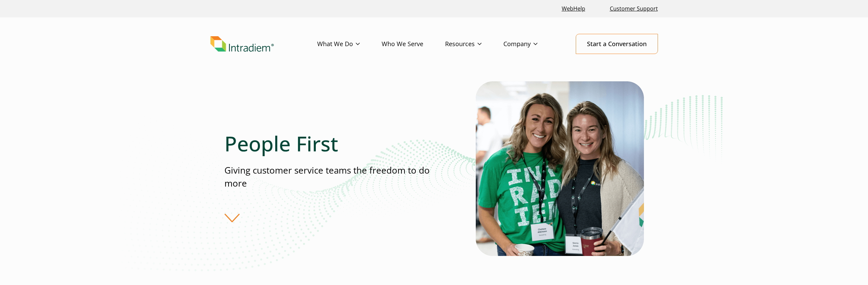  Describe the element at coordinates (329, 177) in the screenshot. I see `p: Giving customer service teams the freedom to do more` at that location.